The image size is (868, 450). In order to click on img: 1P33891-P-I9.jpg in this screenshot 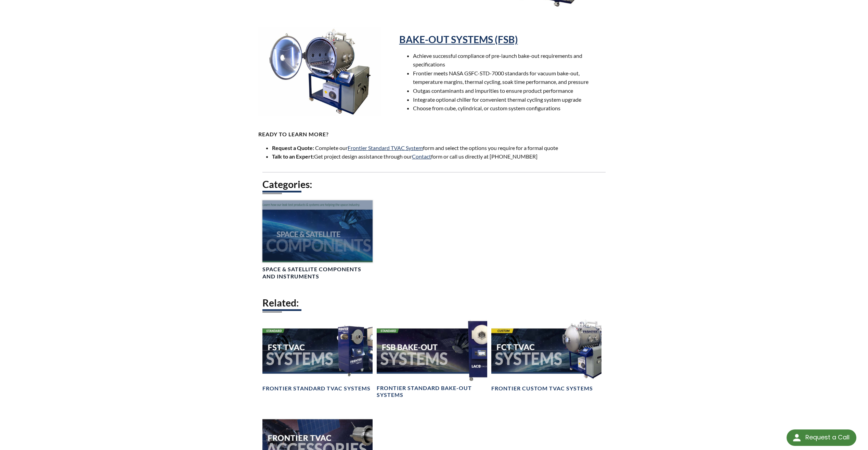, I will do `click(320, 72)`.